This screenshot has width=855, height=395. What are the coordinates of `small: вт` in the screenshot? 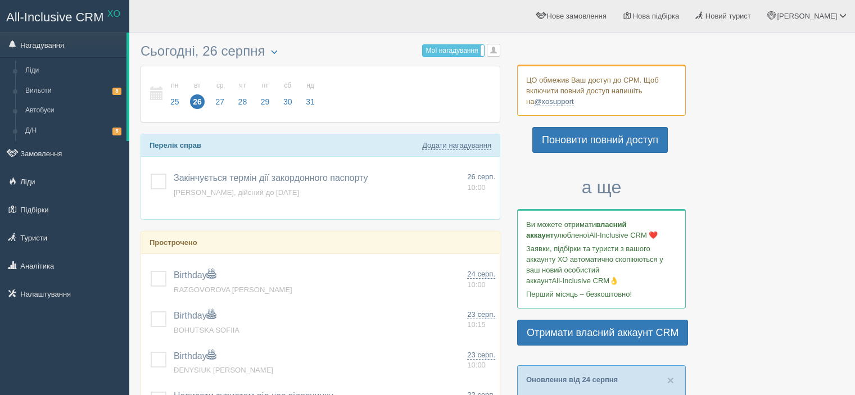 It's located at (197, 85).